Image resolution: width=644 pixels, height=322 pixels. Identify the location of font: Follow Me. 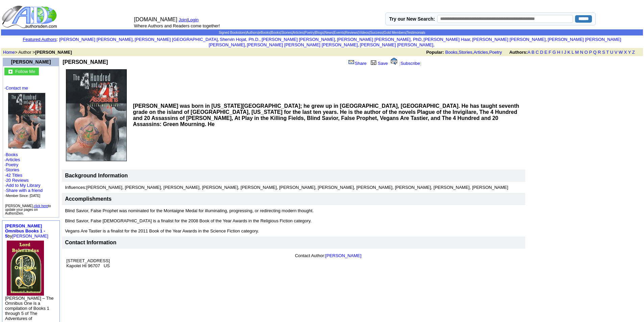
(25, 71).